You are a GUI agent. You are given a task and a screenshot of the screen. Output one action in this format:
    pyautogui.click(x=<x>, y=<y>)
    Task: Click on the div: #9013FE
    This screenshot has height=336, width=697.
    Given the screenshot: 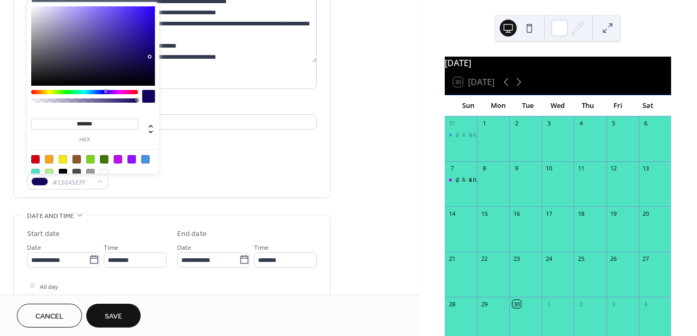 What is the action you would take?
    pyautogui.click(x=132, y=159)
    